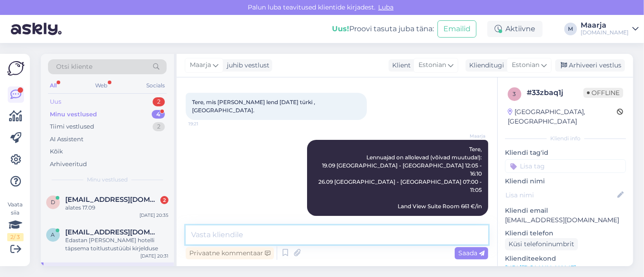 The height and width of the screenshot is (277, 644). What do you see at coordinates (457, 29) in the screenshot?
I see `button: Emailid` at bounding box center [457, 29].